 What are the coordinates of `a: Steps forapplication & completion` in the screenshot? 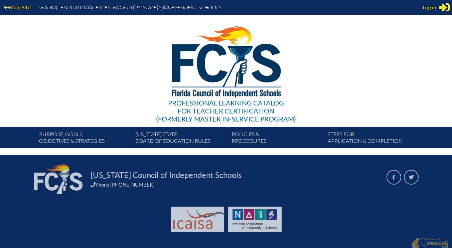 It's located at (373, 139).